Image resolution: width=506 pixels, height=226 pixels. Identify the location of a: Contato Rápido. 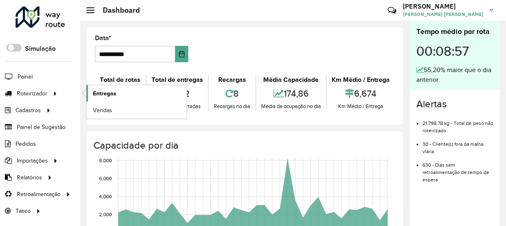
(392, 10).